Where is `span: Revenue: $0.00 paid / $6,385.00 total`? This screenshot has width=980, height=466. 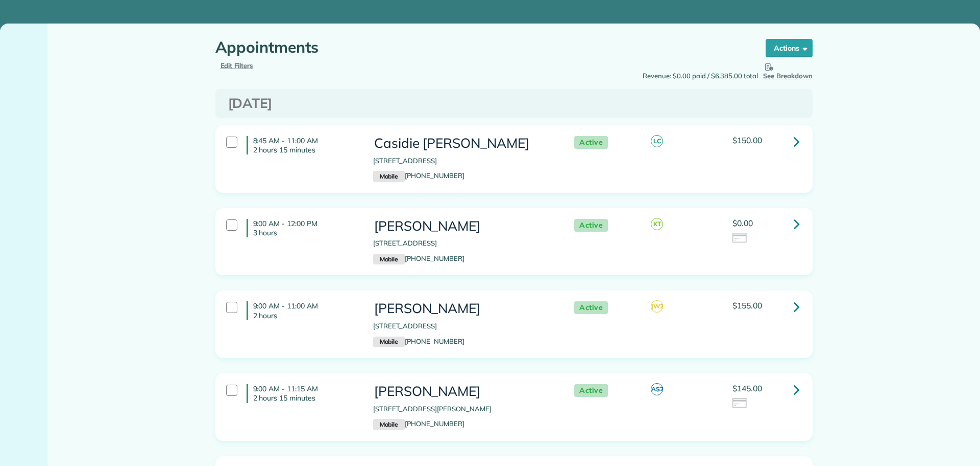
span: Revenue: $0.00 paid / $6,385.00 total is located at coordinates (701, 76).